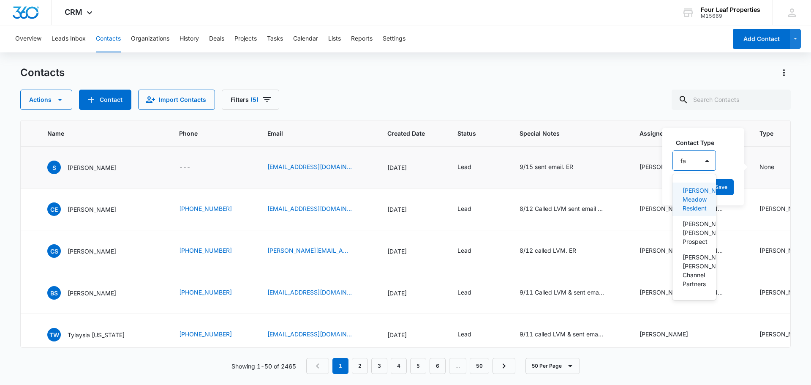 Image resolution: width=811 pixels, height=385 pixels. What do you see at coordinates (394, 39) in the screenshot?
I see `button: Settings` at bounding box center [394, 39].